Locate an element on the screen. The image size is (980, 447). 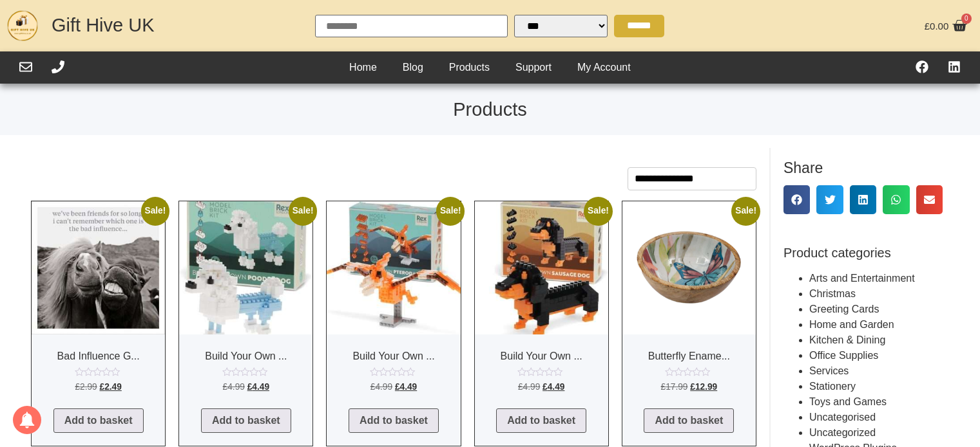
nav: Header Menu is located at coordinates (489, 67).